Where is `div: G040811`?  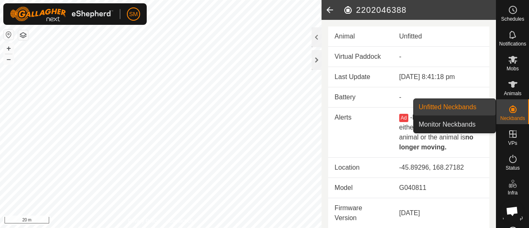
div: G040811 is located at coordinates (441, 188).